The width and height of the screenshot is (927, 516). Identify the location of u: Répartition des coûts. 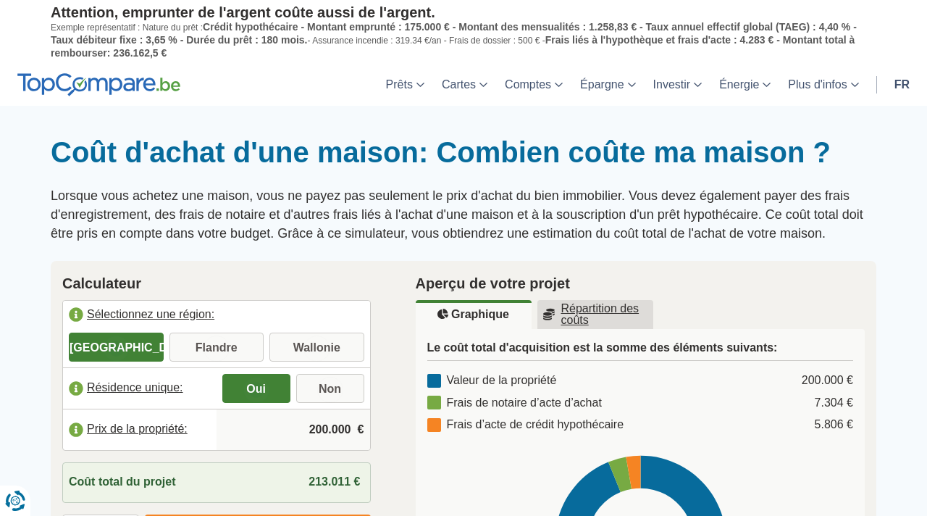
(595, 314).